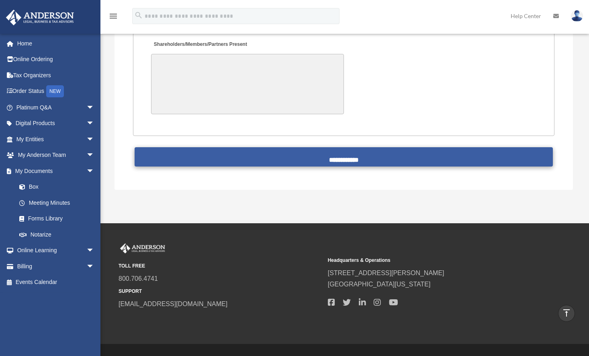 The image size is (589, 356). I want to click on a: My Documentsarrow_drop_down, so click(56, 171).